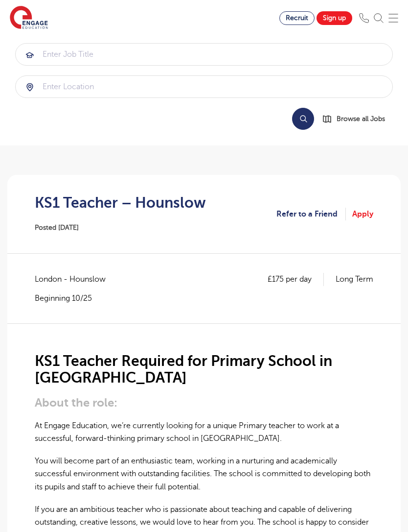 This screenshot has height=532, width=408. What do you see at coordinates (364, 18) in the screenshot?
I see `img: Phone` at bounding box center [364, 18].